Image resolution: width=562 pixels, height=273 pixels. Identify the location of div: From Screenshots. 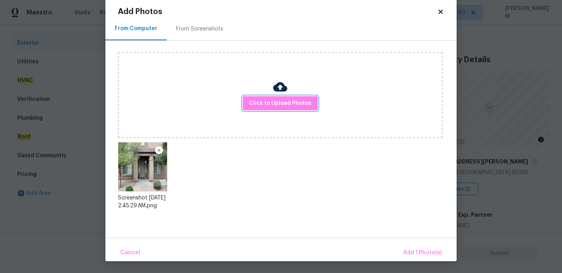
(200, 29).